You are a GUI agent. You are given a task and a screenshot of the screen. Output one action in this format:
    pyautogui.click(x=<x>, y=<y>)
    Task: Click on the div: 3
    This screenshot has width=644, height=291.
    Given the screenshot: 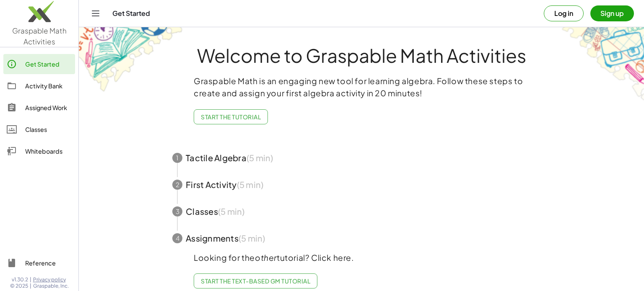 What is the action you would take?
    pyautogui.click(x=177, y=211)
    